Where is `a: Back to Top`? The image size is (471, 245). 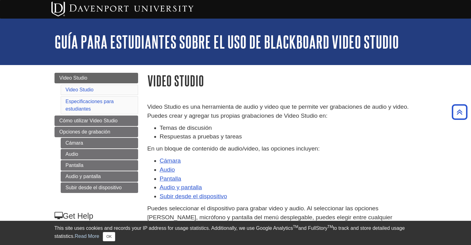 a: Back to Top is located at coordinates (459, 112).